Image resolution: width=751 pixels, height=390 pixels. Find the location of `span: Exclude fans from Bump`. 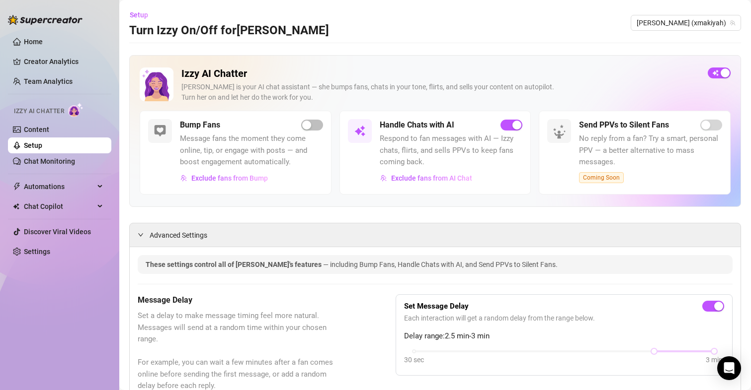

span: Exclude fans from Bump is located at coordinates (229, 178).